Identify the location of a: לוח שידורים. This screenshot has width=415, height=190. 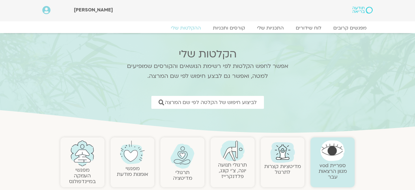
(309, 28).